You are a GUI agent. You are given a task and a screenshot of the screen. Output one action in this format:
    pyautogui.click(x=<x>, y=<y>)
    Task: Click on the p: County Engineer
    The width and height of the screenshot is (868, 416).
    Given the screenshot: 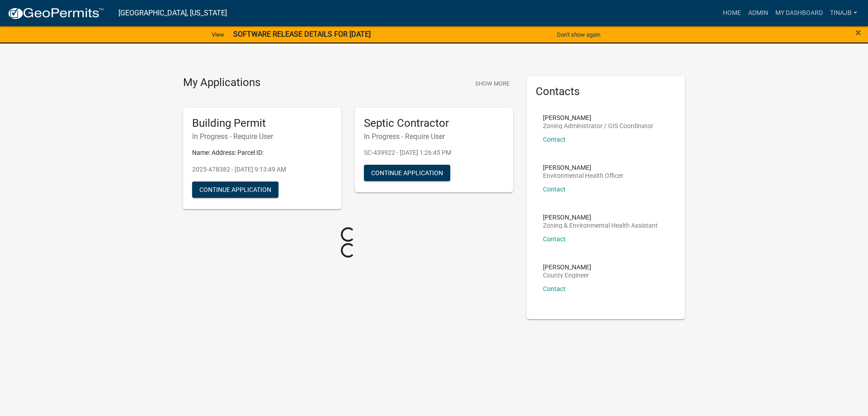 What is the action you would take?
    pyautogui.click(x=567, y=275)
    